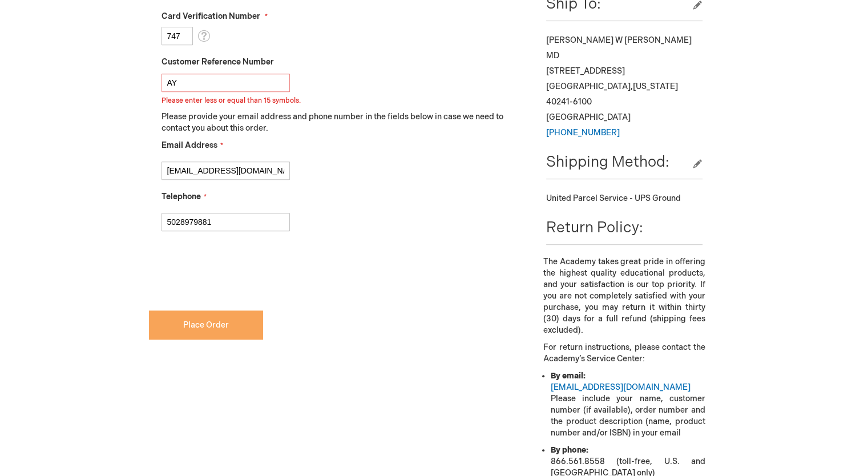 The image size is (868, 476). Describe the element at coordinates (570, 450) in the screenshot. I see `strong: By phone:` at that location.